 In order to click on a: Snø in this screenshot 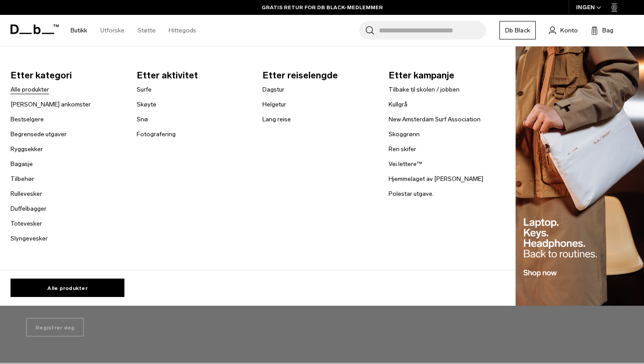, I will do `click(142, 119)`.